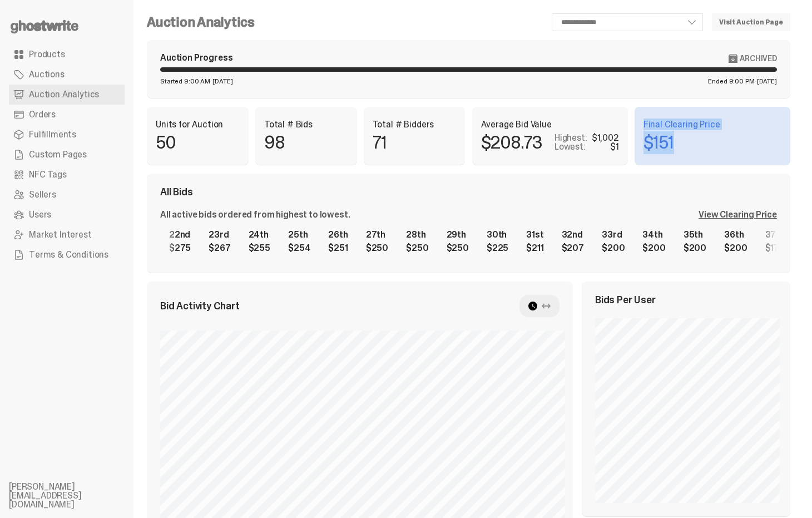 The height and width of the screenshot is (518, 812). Describe the element at coordinates (179, 248) in the screenshot. I see `div: $275` at that location.